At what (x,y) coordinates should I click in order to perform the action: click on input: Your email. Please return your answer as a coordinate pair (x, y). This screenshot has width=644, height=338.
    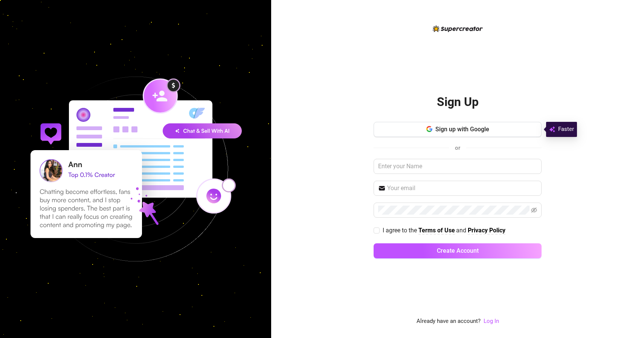
    Looking at the image, I should click on (462, 188).